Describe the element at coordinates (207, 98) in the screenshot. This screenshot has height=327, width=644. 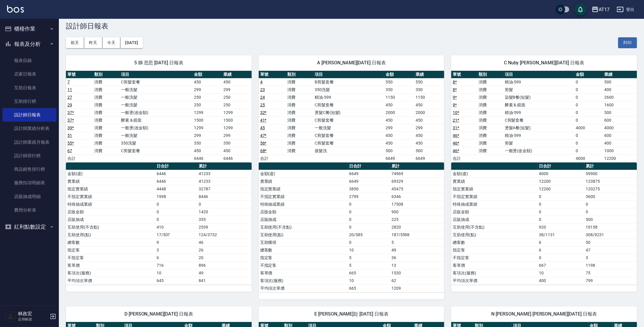
I see `td: 250` at that location.